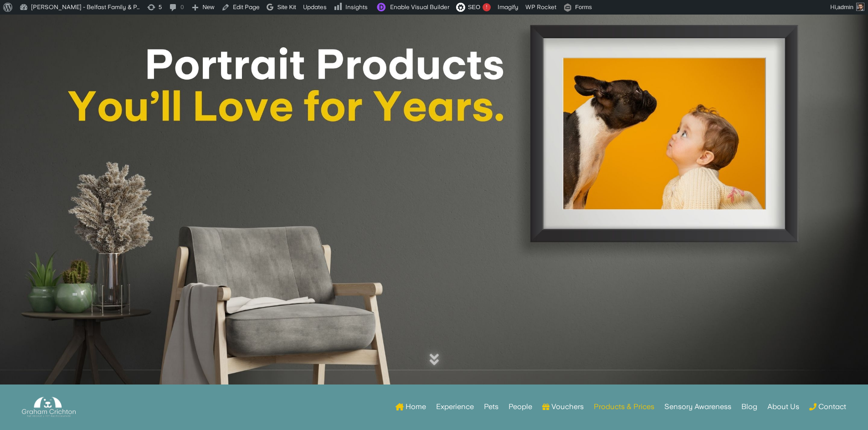 Image resolution: width=868 pixels, height=430 pixels. What do you see at coordinates (491, 407) in the screenshot?
I see `a: Pets` at bounding box center [491, 407].